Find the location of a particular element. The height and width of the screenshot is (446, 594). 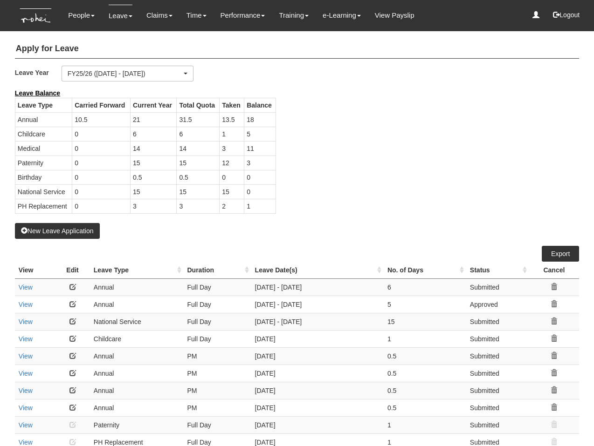

button: Logout is located at coordinates (566, 15).